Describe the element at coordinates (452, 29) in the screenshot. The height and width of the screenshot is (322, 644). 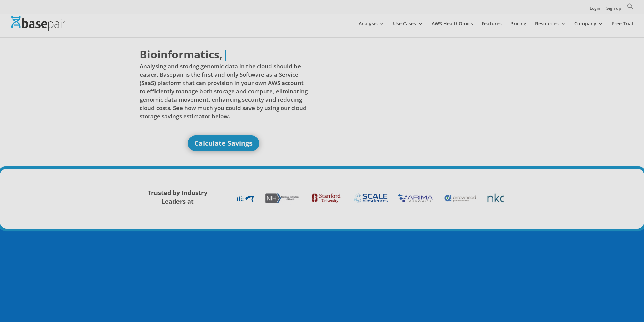
I see `a: AWS HealthOmics` at that location.